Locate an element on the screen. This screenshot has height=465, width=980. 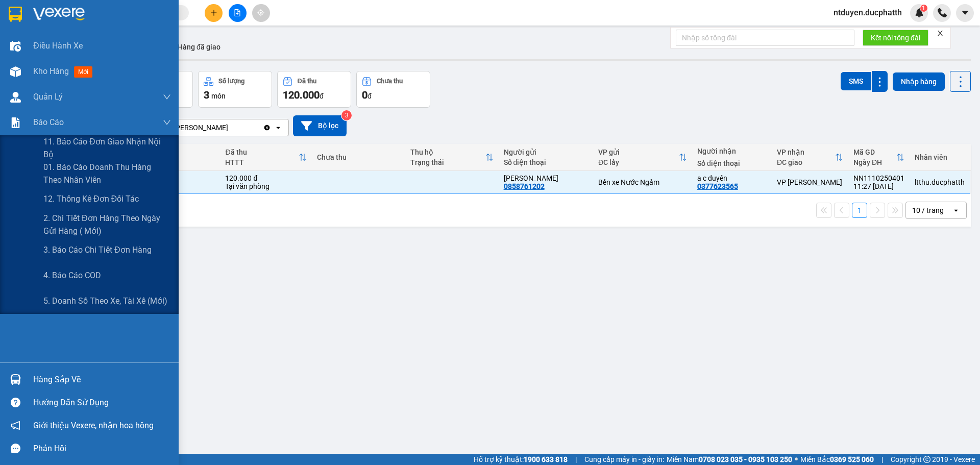
button: aim is located at coordinates (261, 13).